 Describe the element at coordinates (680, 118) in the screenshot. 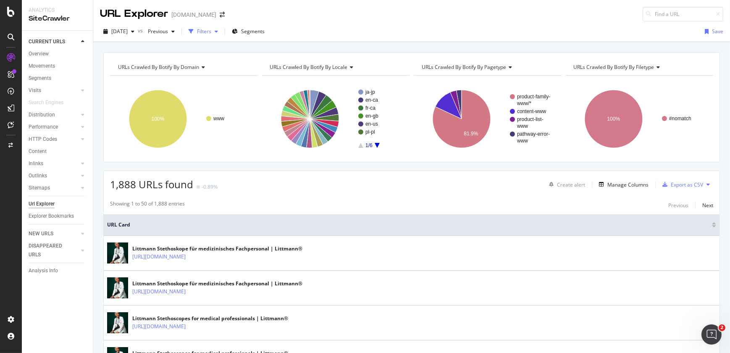

I see `text: #nomatch` at that location.